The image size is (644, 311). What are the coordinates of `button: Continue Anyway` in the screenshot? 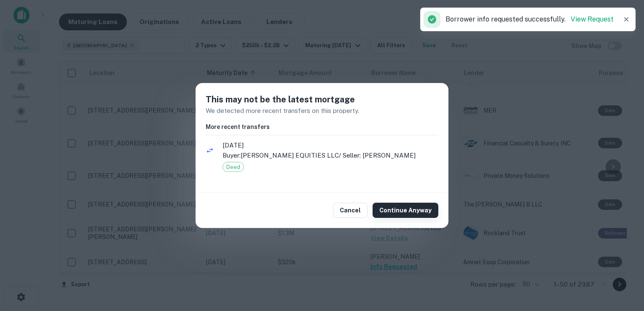 It's located at (405, 210).